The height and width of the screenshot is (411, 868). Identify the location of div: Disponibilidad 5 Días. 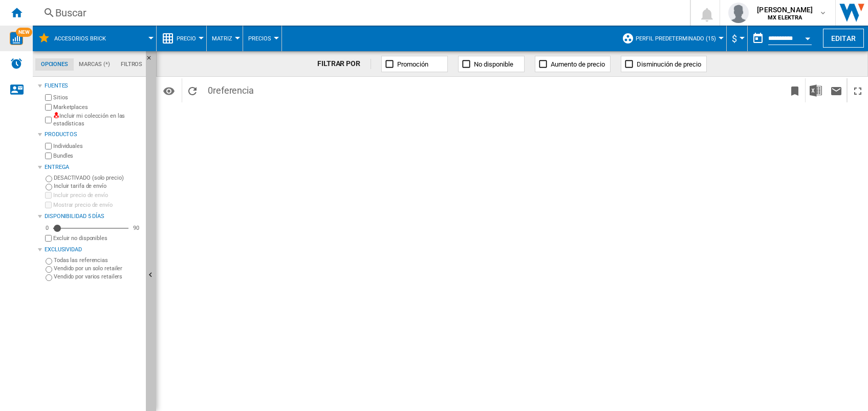
(93, 216).